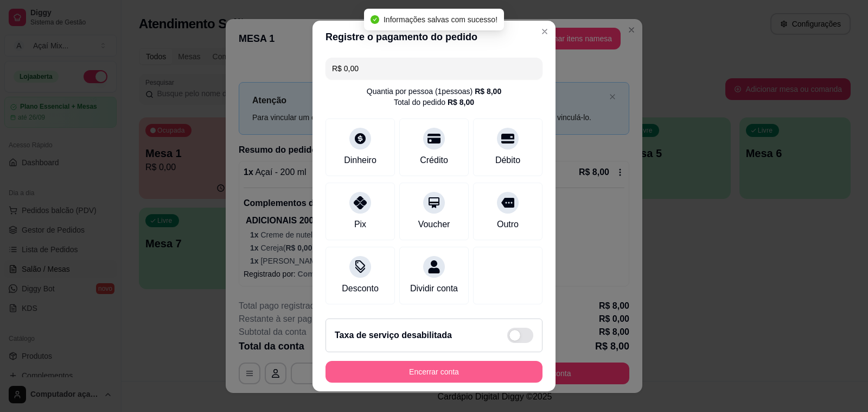 The height and width of the screenshot is (412, 868). I want to click on div: Débito, so click(508, 160).